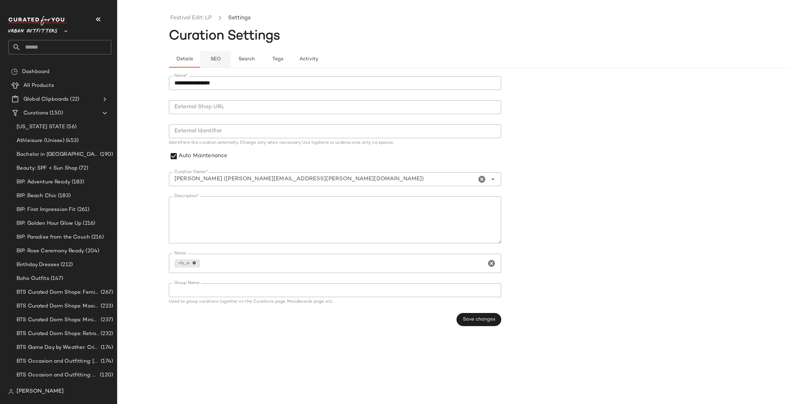  Describe the element at coordinates (83, 210) in the screenshot. I see `span: (261)` at that location.